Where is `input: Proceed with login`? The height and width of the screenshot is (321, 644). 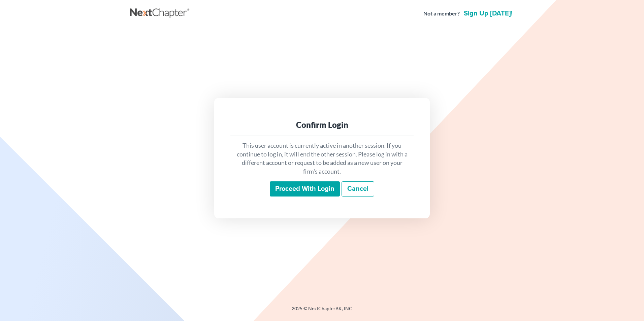 input: Proceed with login is located at coordinates (305, 189).